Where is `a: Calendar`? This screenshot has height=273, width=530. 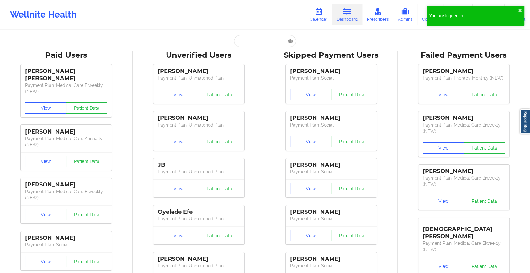 a: Calendar is located at coordinates (319, 15).